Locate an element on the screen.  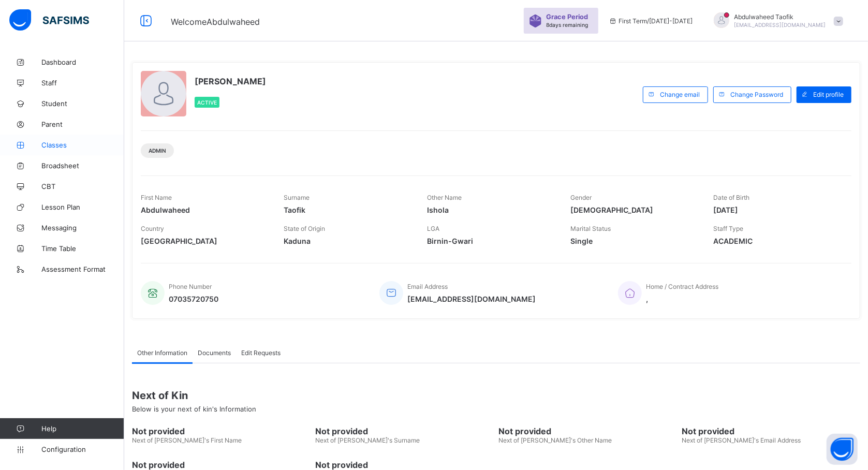
span: Broadsheet is located at coordinates (82, 166).